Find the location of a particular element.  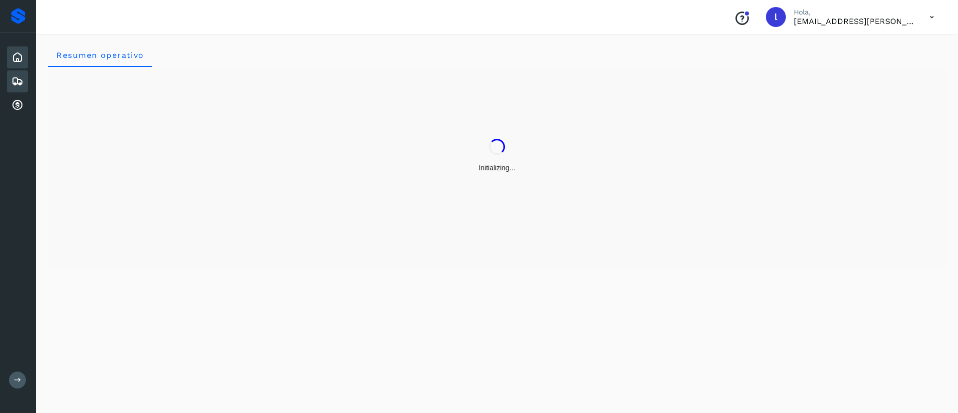

div: Cuentas por cobrar is located at coordinates (17, 105).